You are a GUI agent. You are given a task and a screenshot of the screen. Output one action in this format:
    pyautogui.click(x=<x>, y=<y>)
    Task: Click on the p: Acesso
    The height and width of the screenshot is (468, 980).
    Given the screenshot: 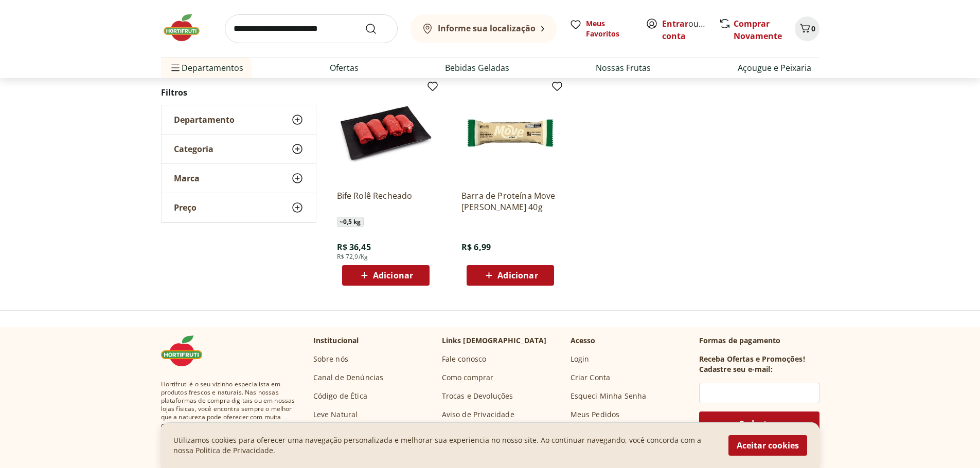 What is the action you would take?
    pyautogui.click(x=583, y=341)
    